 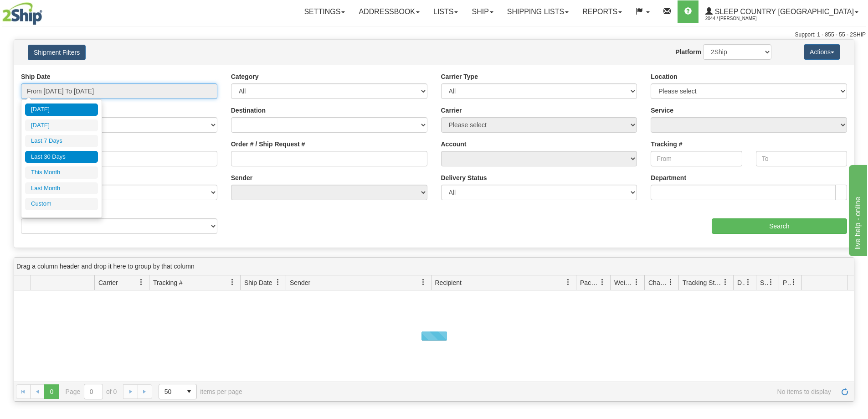 What do you see at coordinates (45, 11) in the screenshot?
I see `div: live help - online` at bounding box center [45, 11].